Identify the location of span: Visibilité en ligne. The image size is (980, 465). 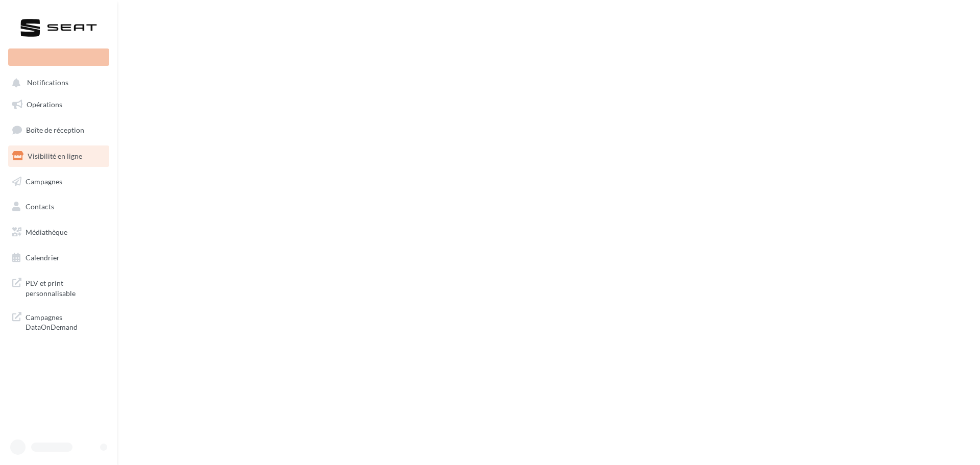
(55, 155).